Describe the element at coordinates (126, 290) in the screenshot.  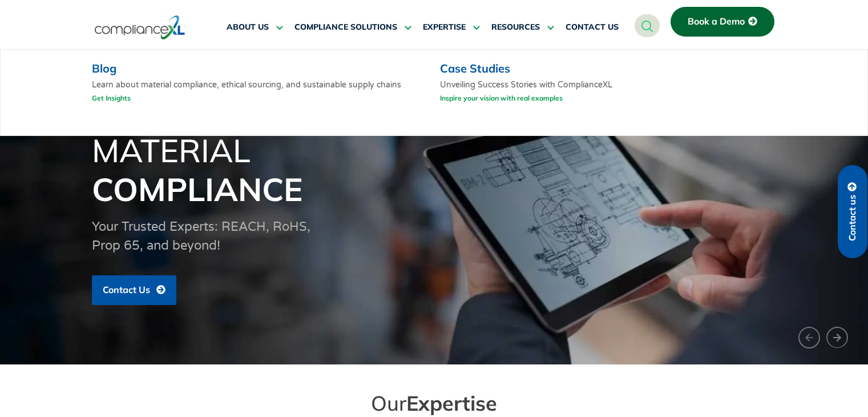
I see `span: Contact Us` at that location.